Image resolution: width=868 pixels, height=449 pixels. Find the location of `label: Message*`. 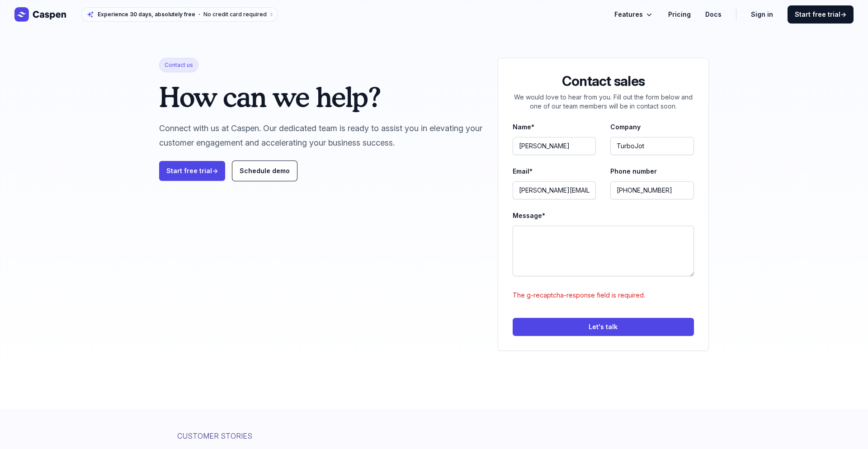

label: Message* is located at coordinates (603, 216).